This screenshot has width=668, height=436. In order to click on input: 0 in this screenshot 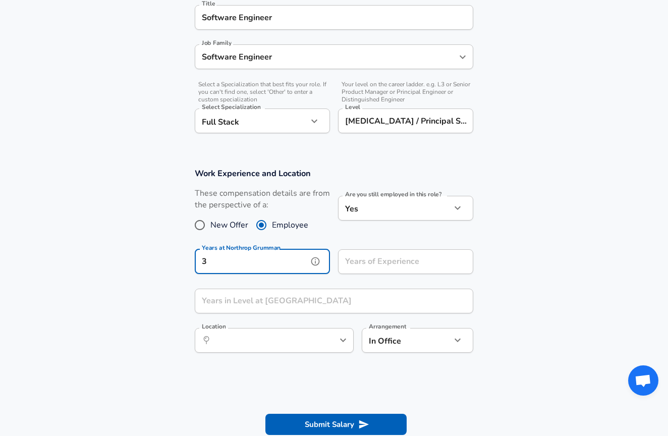, I will do `click(251, 261)`.